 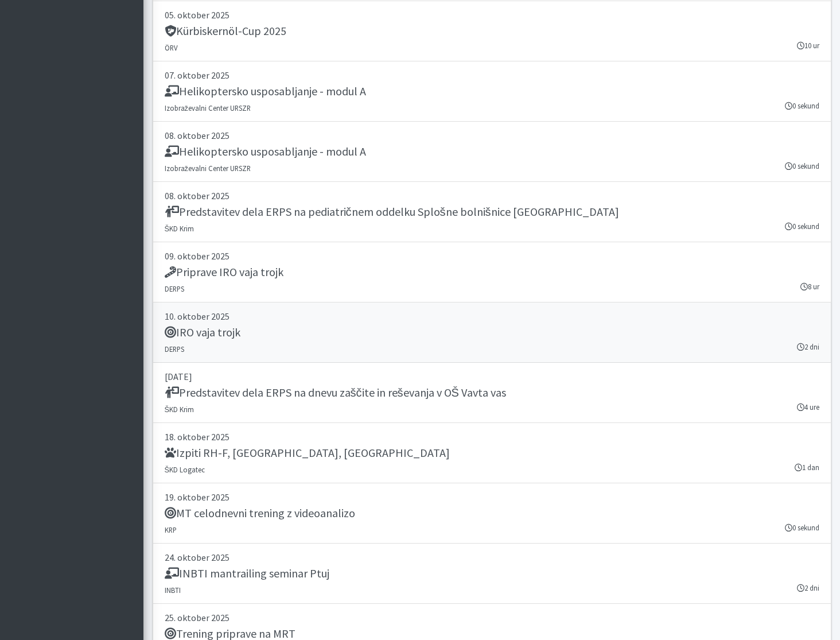 I want to click on a: 19. oktober 2025 MT celodnevni trening z videoanalizo KRP 0 sekund, so click(x=492, y=513).